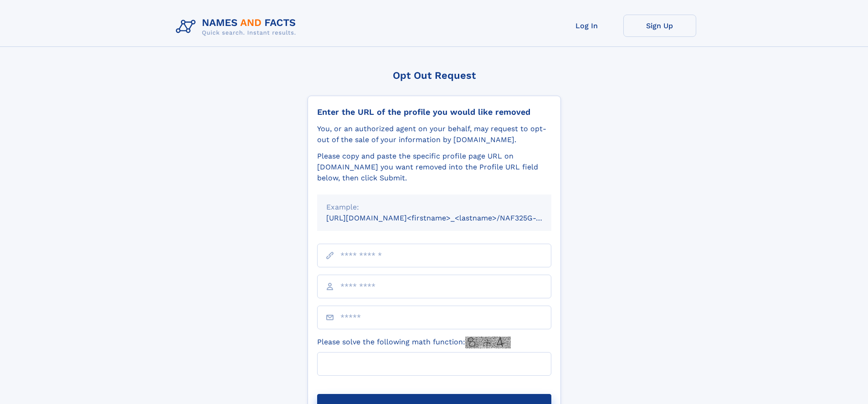 The height and width of the screenshot is (404, 868). Describe the element at coordinates (434, 207) in the screenshot. I see `div: Example:` at that location.